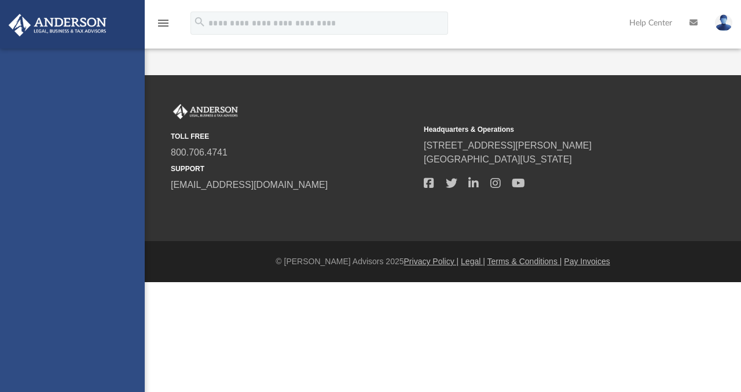  I want to click on a: Pay Invoices, so click(586, 262).